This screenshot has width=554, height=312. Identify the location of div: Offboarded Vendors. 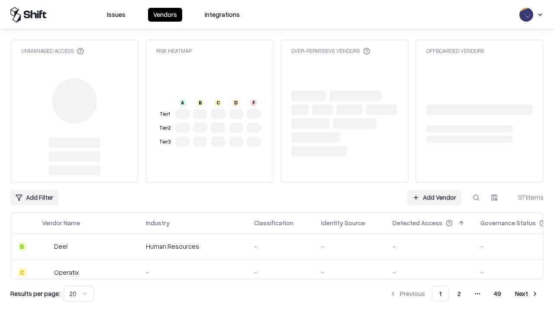
(455, 51).